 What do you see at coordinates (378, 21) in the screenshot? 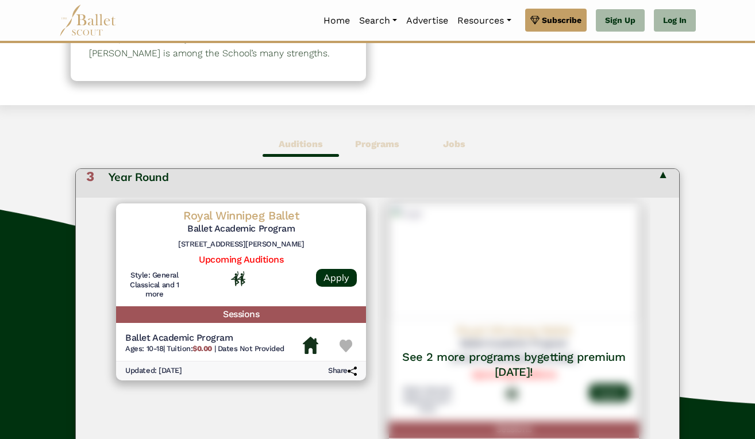
I see `a: Search` at bounding box center [378, 21].